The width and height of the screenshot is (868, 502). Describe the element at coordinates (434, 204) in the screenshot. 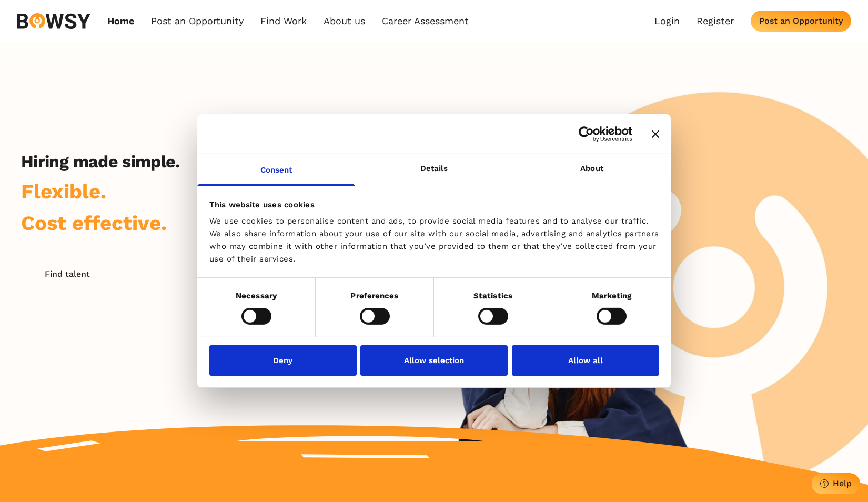

I see `div: This website uses cookies` at that location.